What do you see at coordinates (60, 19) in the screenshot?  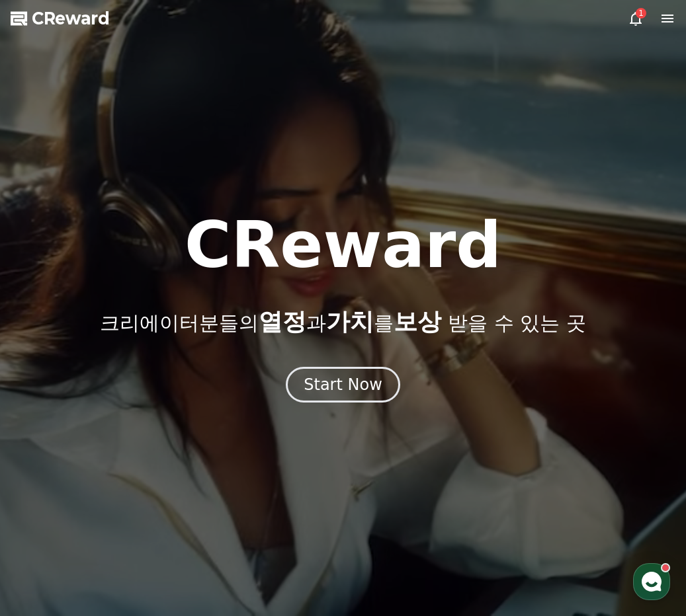 I see `a: CReward` at bounding box center [60, 19].